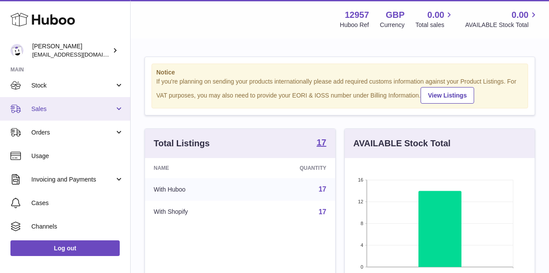 The height and width of the screenshot is (273, 549). I want to click on strong: GBP, so click(395, 15).